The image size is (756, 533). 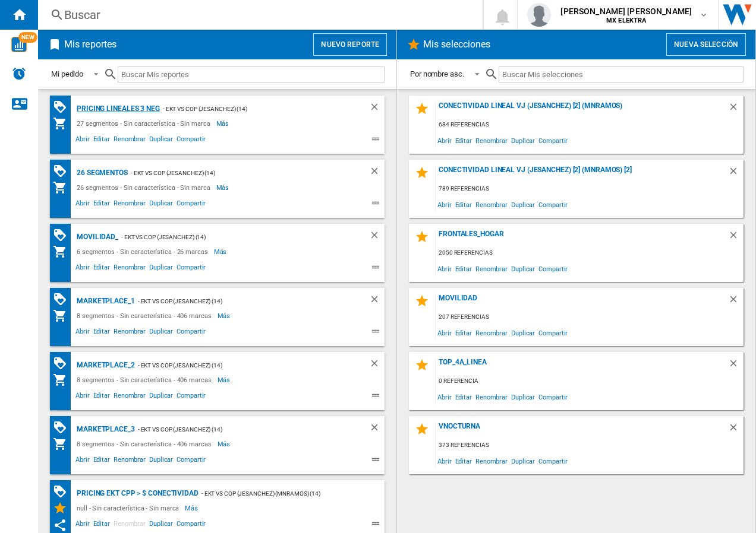 What do you see at coordinates (437, 73) in the screenshot?
I see `div: Por nombre asc.` at bounding box center [437, 73].